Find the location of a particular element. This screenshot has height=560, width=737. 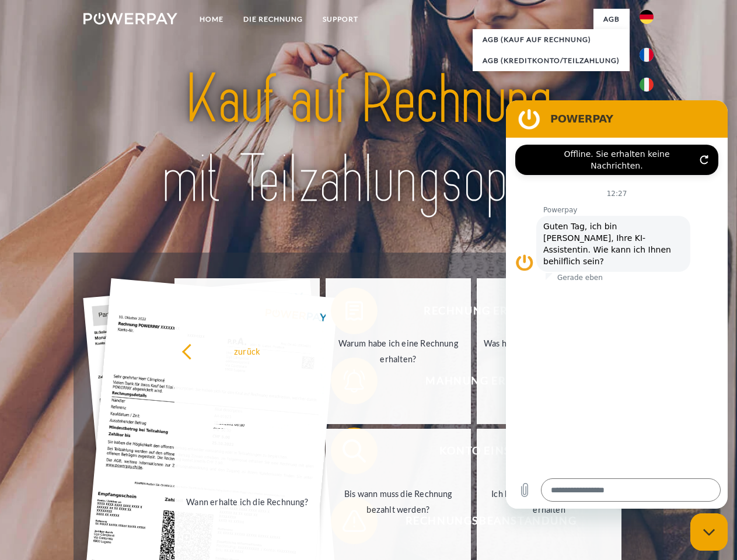

p: Powerpay is located at coordinates (129, 110).